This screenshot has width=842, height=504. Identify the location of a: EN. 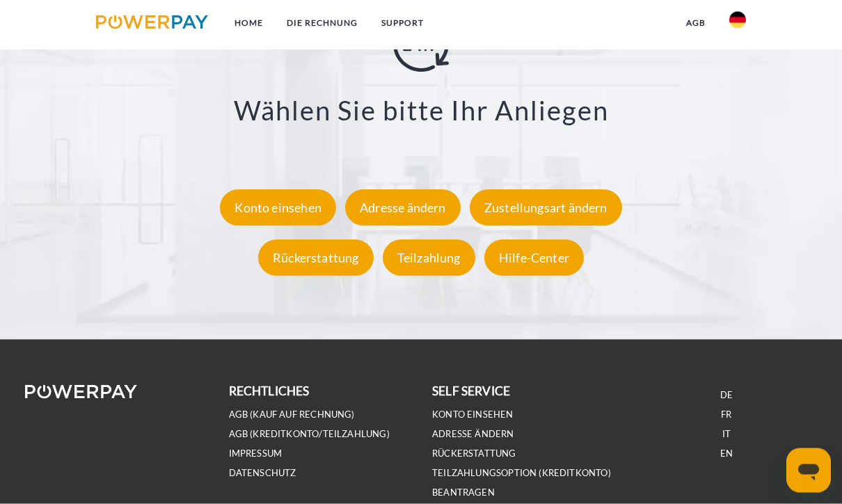
(726, 453).